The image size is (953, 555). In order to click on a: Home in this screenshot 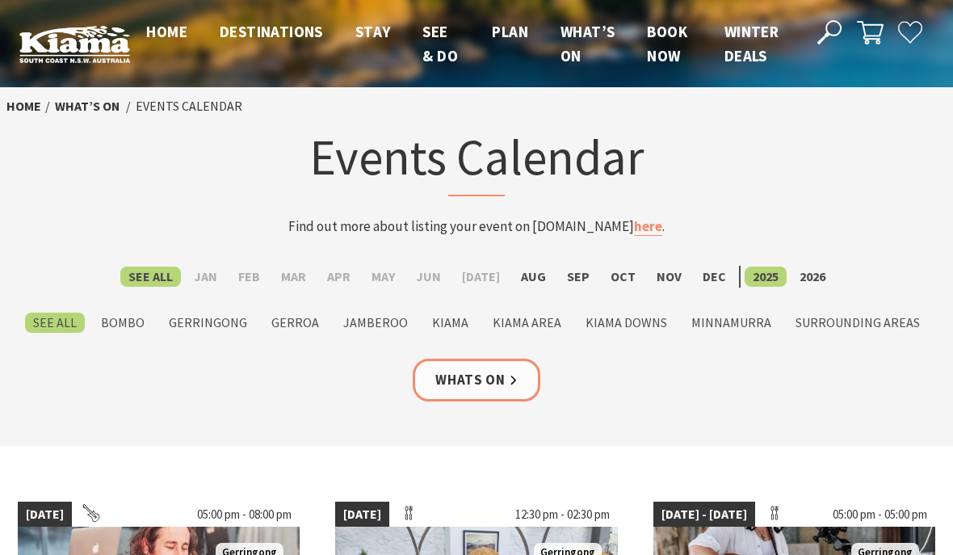, I will do `click(23, 106)`.